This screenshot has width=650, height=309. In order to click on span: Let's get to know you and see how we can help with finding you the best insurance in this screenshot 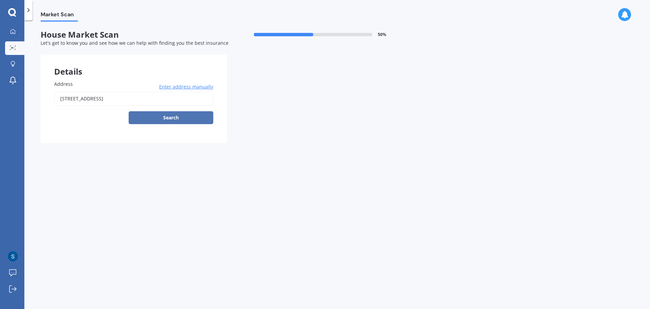, I will do `click(134, 43)`.